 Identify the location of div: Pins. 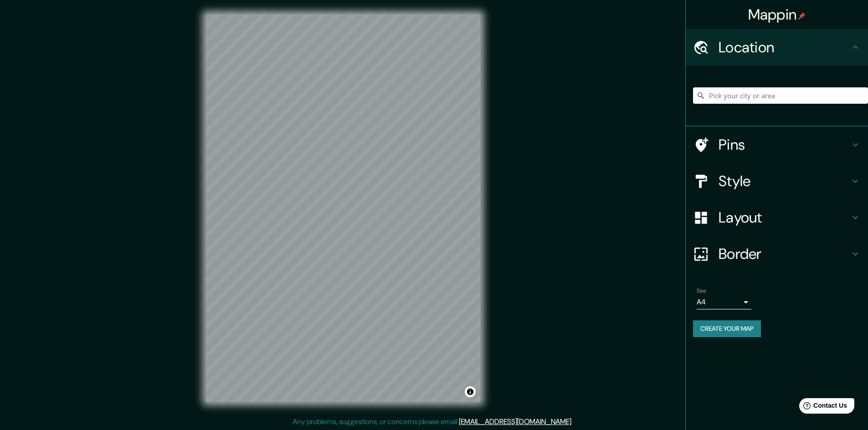
(777, 145).